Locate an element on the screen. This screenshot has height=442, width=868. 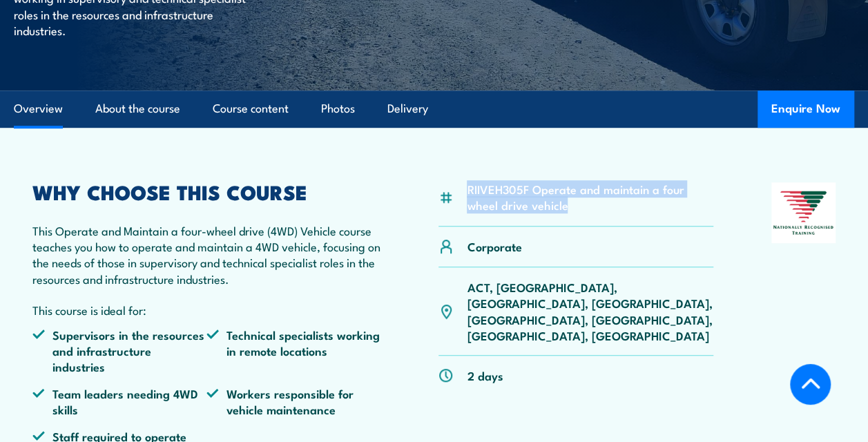
p: This course is ideal for: is located at coordinates (207, 309).